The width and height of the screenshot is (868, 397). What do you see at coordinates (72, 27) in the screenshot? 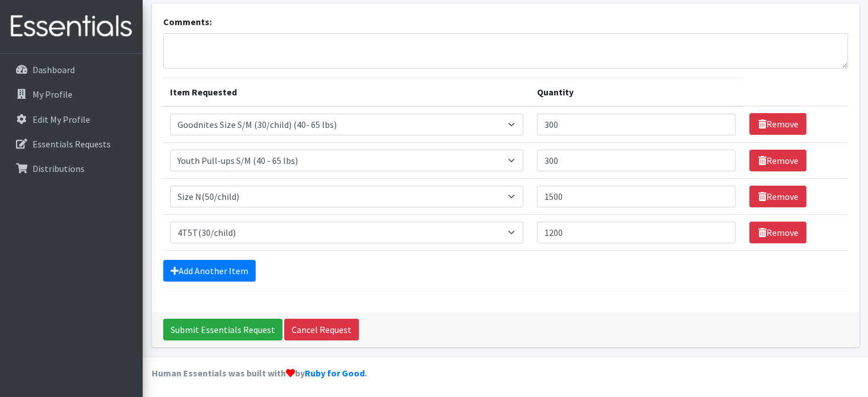
I see `img: HumanEssentials` at bounding box center [72, 27].